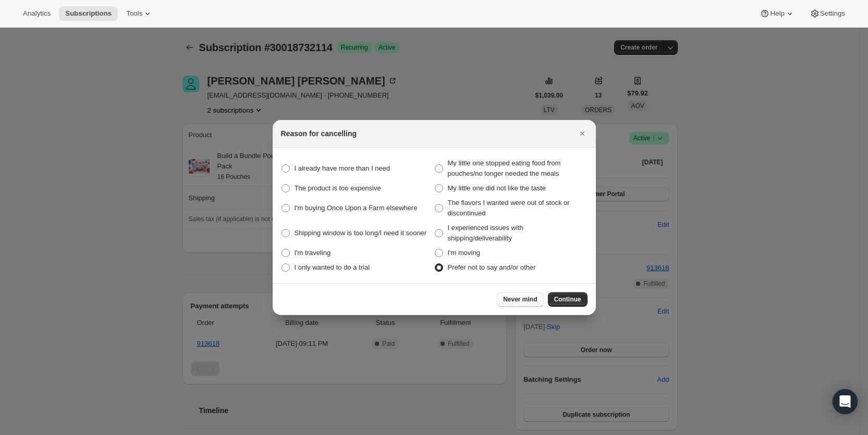  I want to click on span: Prefer not to say and/or other, so click(492, 267).